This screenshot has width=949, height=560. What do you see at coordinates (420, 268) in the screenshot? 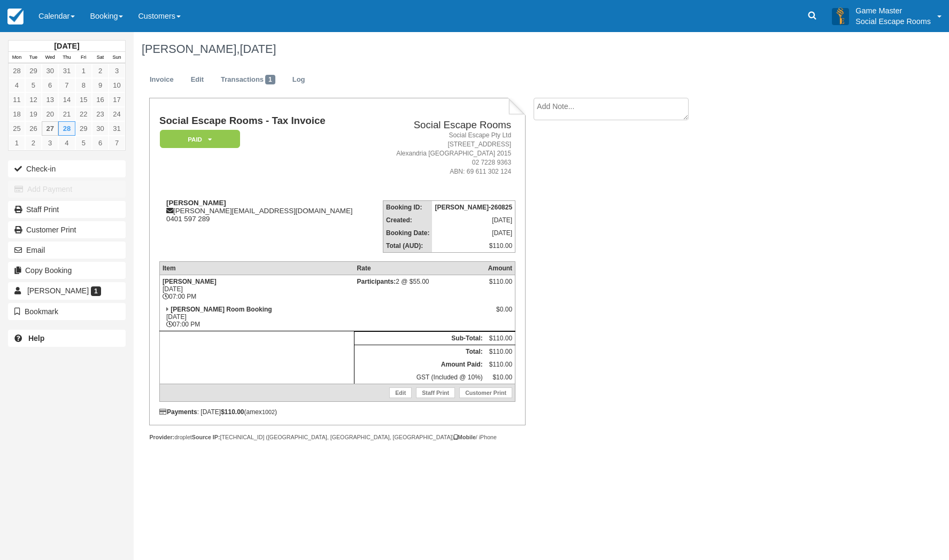
I see `th: Rate` at bounding box center [420, 268].